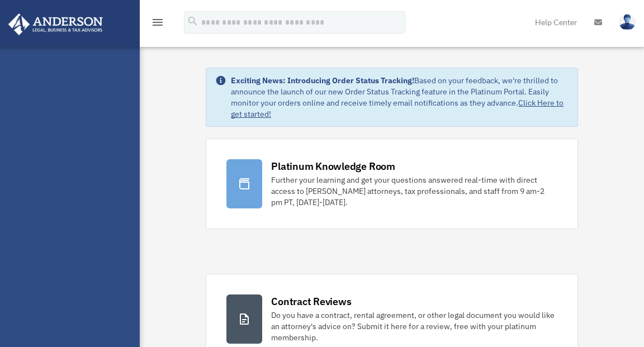  What do you see at coordinates (414, 326) in the screenshot?
I see `div: Do you have a contract, rental agreement, or other legal document you would like an attorney's ad...` at bounding box center [414, 326].